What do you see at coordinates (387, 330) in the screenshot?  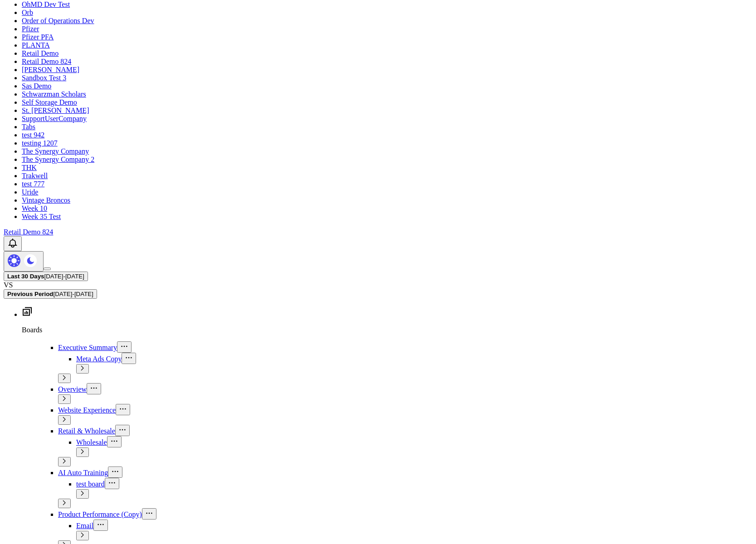 I see `p: Boards` at bounding box center [387, 330].